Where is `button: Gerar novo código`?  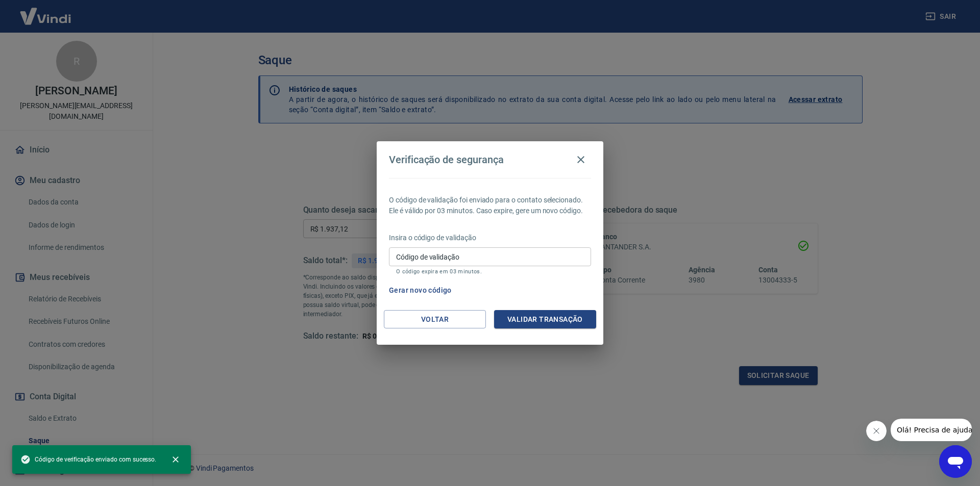 button: Gerar novo código is located at coordinates (420, 290).